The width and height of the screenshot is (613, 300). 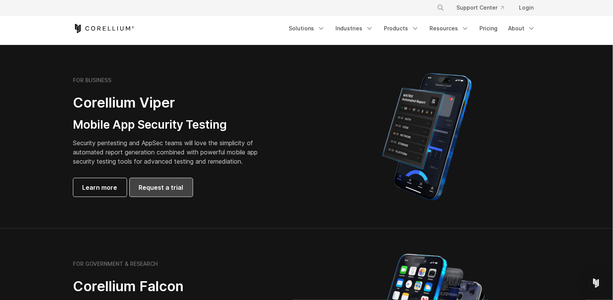 What do you see at coordinates (172, 103) in the screenshot?
I see `h2: Corellium Viper` at bounding box center [172, 103].